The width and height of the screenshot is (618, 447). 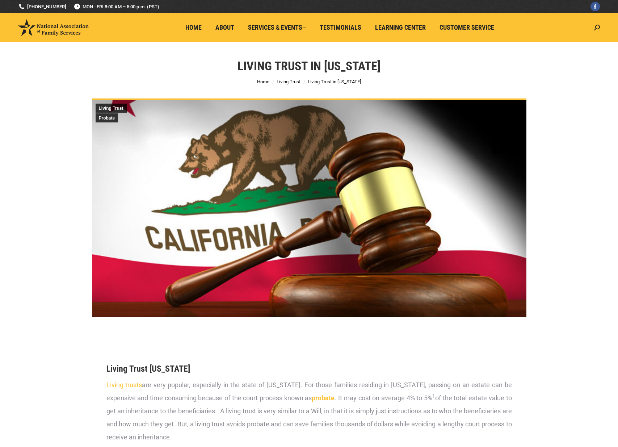 What do you see at coordinates (323, 398) in the screenshot?
I see `b: probate` at bounding box center [323, 398].